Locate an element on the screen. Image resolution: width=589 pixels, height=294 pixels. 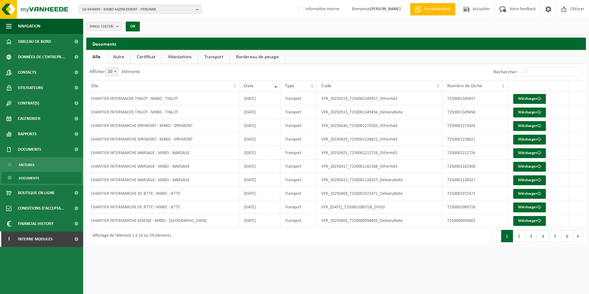
count: (18/18) is located at coordinates (107, 26).